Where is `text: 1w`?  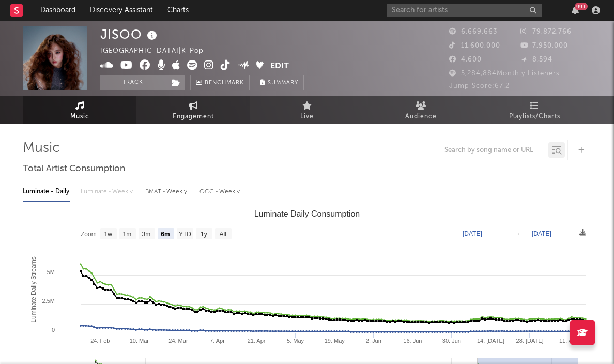 text: 1w is located at coordinates (108, 234).